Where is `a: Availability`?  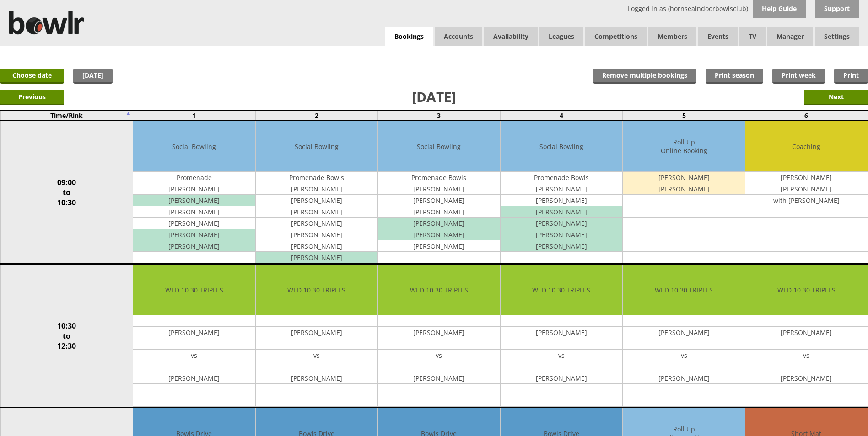 a: Availability is located at coordinates (511, 37).